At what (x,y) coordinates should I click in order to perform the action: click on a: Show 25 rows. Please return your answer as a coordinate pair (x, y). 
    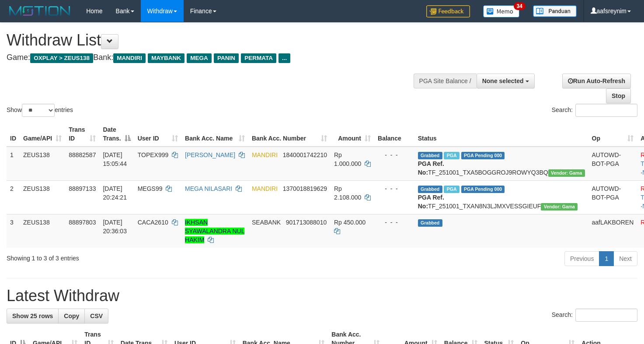
    Looking at the image, I should click on (32, 316).